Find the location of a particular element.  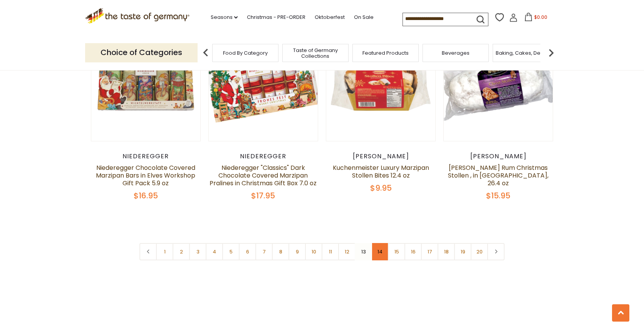

a: Featured Products is located at coordinates (386, 53).